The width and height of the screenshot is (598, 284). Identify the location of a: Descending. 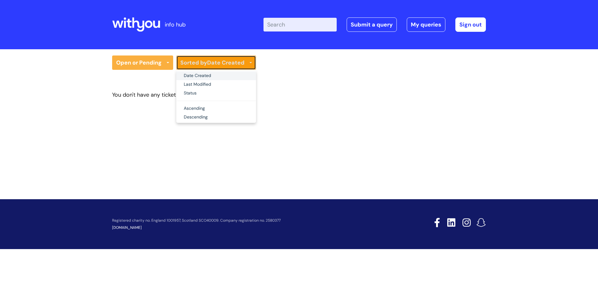
(216, 117).